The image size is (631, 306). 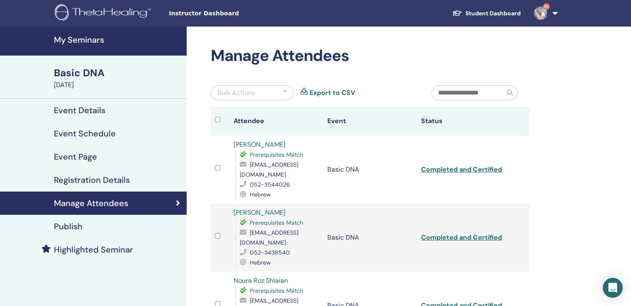 What do you see at coordinates (68, 226) in the screenshot?
I see `h4: Publish` at bounding box center [68, 226].